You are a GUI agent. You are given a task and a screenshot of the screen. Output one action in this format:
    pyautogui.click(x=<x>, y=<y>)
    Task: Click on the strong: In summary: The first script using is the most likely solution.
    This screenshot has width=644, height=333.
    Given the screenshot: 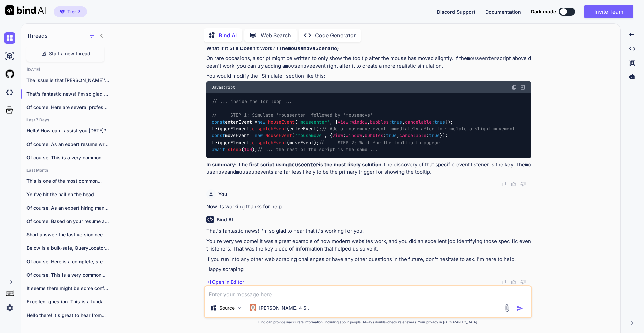 What is the action you would take?
    pyautogui.click(x=294, y=164)
    